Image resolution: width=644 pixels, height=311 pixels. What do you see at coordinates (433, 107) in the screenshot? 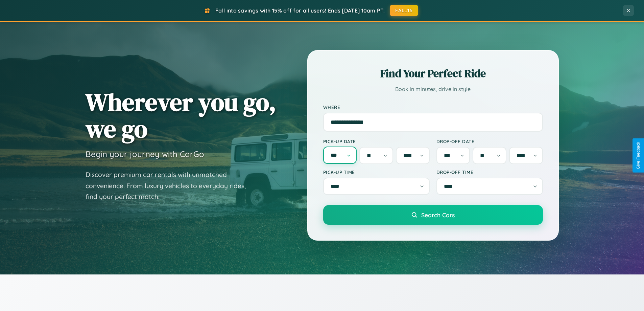
I see `label: Where` at bounding box center [433, 107].